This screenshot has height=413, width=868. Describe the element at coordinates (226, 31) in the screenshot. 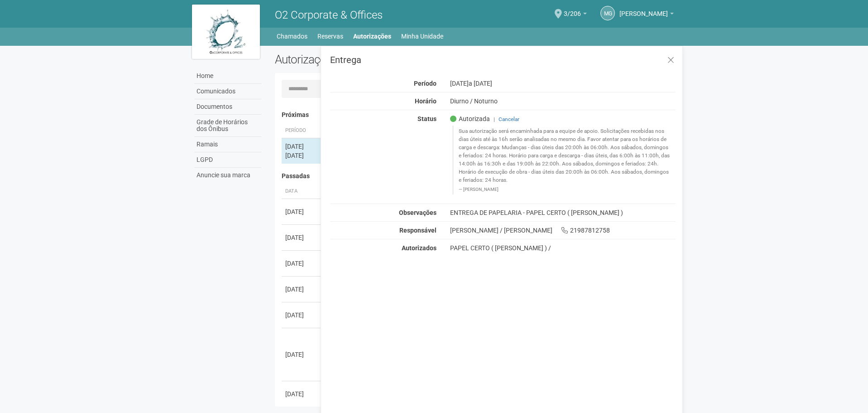

I see `img: logo.jpg` at that location.